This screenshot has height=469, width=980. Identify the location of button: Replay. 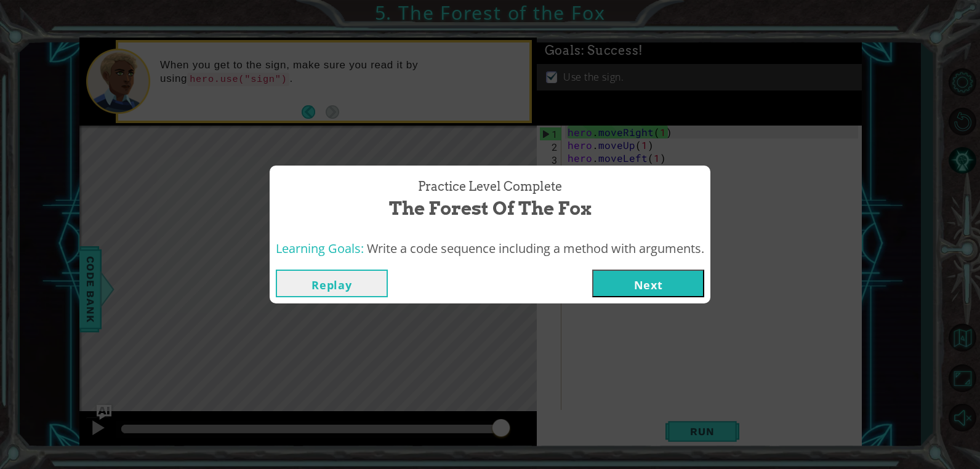
(332, 283).